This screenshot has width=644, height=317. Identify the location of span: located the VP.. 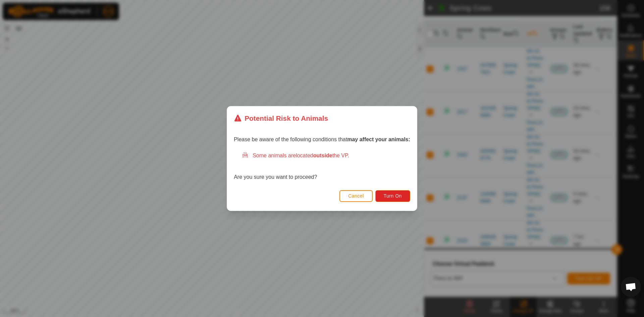
(322, 156).